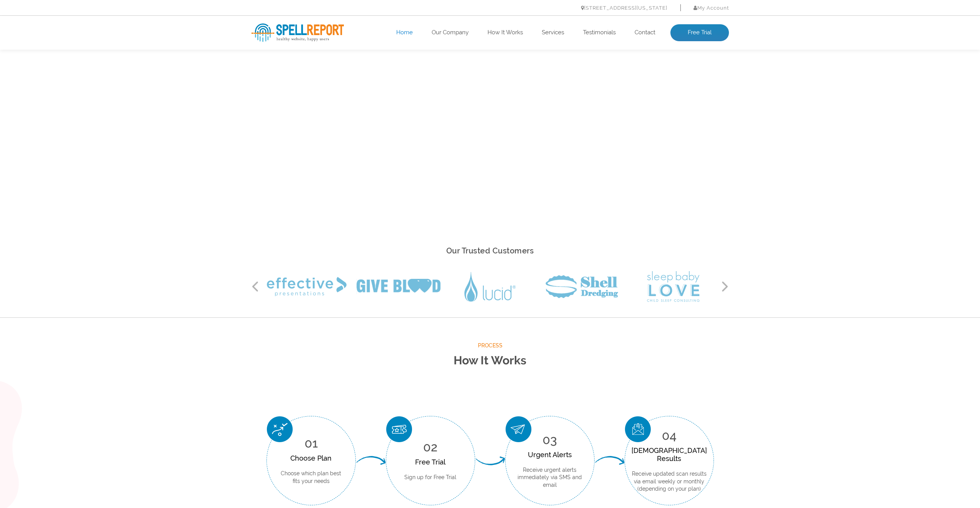 The width and height of the screenshot is (980, 508). I want to click on div: Choose Plan, so click(312, 458).